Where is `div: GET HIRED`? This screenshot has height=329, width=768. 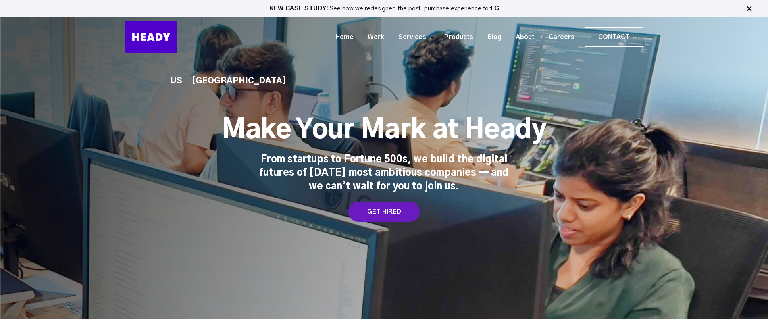 div: GET HIRED is located at coordinates (384, 212).